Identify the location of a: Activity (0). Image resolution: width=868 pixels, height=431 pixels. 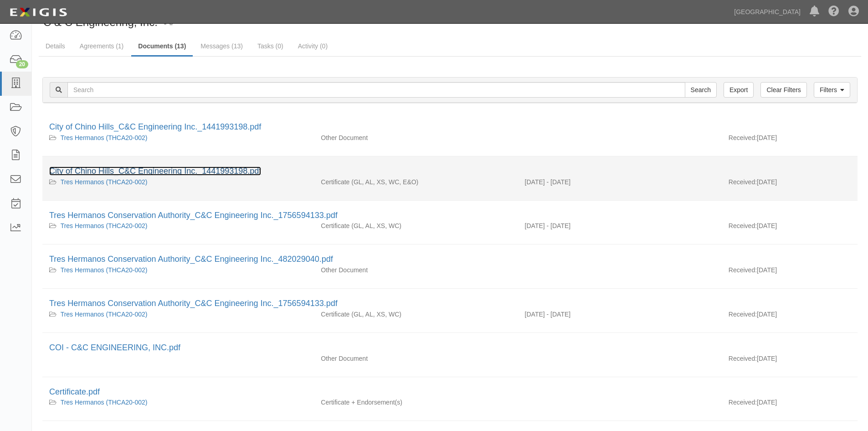
(313, 46).